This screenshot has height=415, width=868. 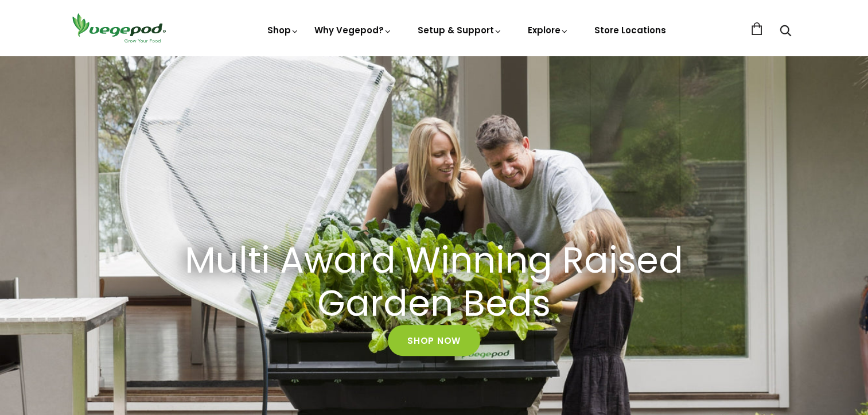 What do you see at coordinates (434, 282) in the screenshot?
I see `a: Multi Award Winning Raised Garden Beds` at bounding box center [434, 282].